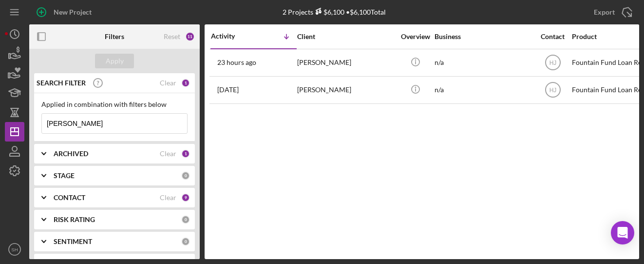 The height and width of the screenshot is (264, 644). What do you see at coordinates (329, 12) in the screenshot?
I see `div: $6,100` at bounding box center [329, 12].